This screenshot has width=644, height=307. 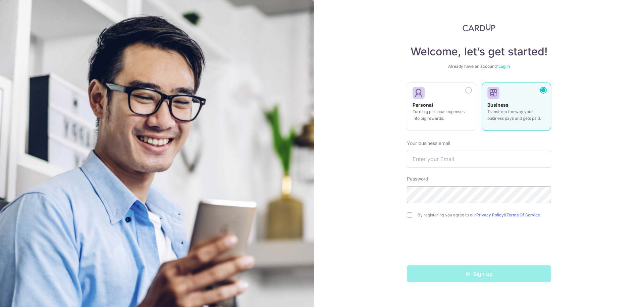 What do you see at coordinates (516, 115) in the screenshot?
I see `p: Transform the way your business pays and gets paid.` at bounding box center [516, 115].